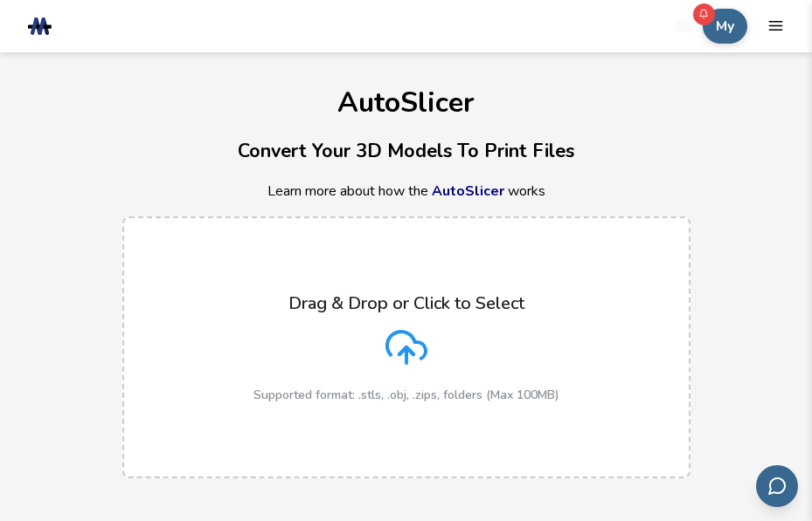  I want to click on button: mobile navigation menu, so click(776, 26).